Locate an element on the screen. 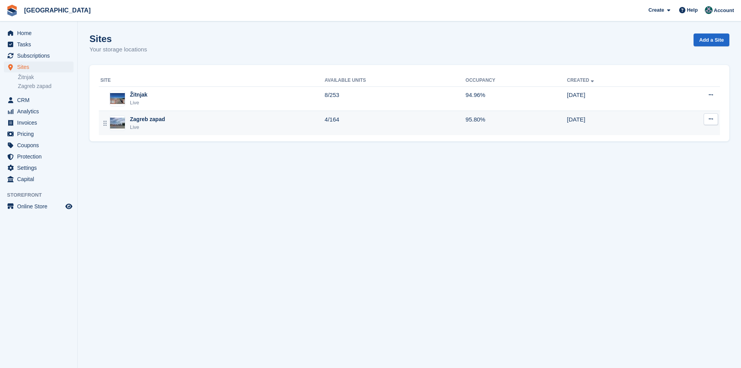 The width and height of the screenshot is (741, 368). span: Home is located at coordinates (40, 33).